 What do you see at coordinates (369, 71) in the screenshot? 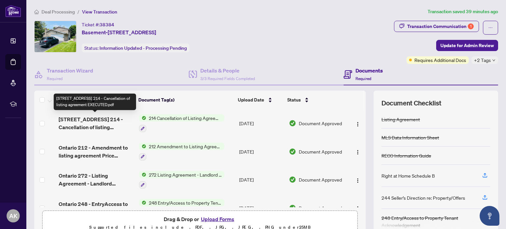
I see `h4: Documents` at bounding box center [369, 71].